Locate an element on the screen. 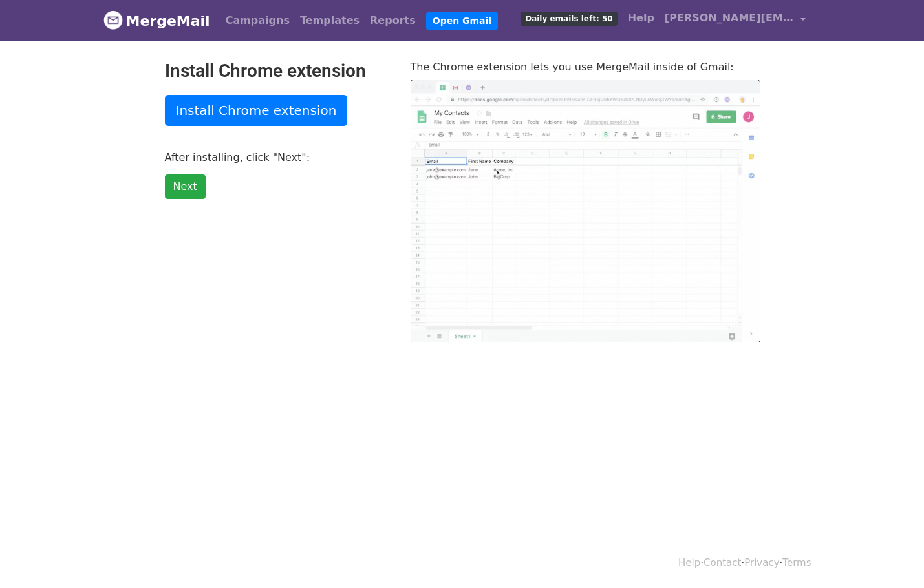 The height and width of the screenshot is (588, 924). span: Daily emails left: 50 is located at coordinates (568, 19).